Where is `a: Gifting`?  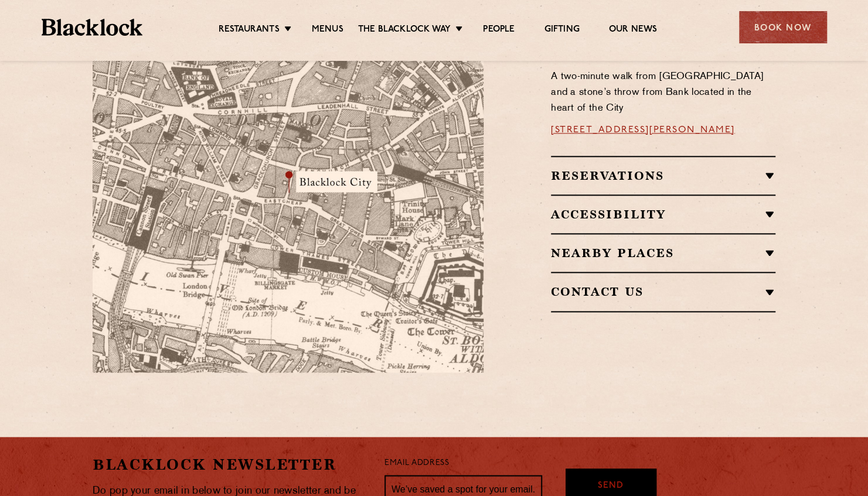
a: Gifting is located at coordinates (561, 30).